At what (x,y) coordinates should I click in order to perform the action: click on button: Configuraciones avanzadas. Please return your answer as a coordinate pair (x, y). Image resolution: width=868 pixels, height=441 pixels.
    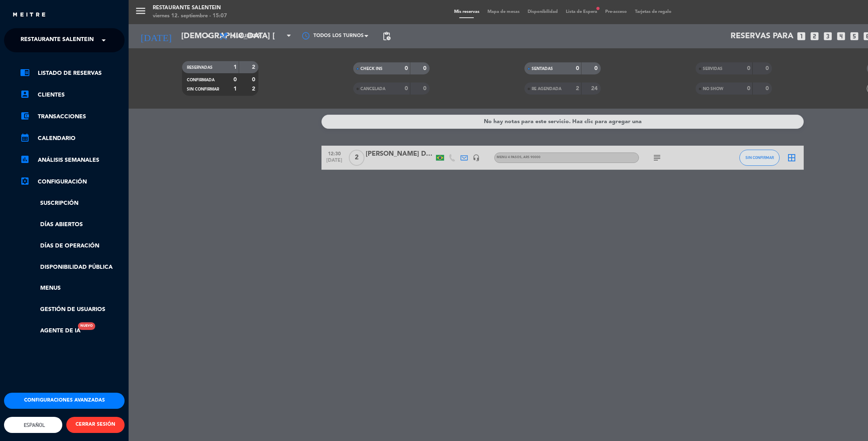
    Looking at the image, I should click on (64, 401).